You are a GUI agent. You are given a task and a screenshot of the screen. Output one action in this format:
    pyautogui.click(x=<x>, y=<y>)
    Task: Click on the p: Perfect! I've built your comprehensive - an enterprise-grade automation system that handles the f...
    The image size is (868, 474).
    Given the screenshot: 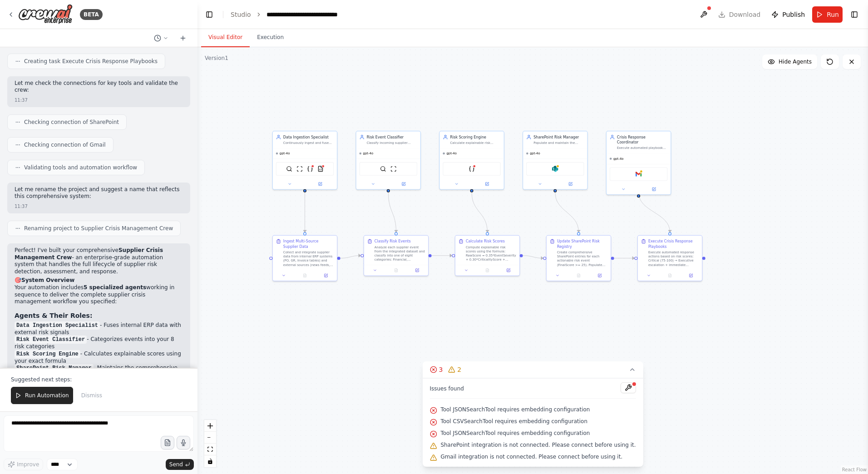 What is the action you would take?
    pyautogui.click(x=99, y=261)
    